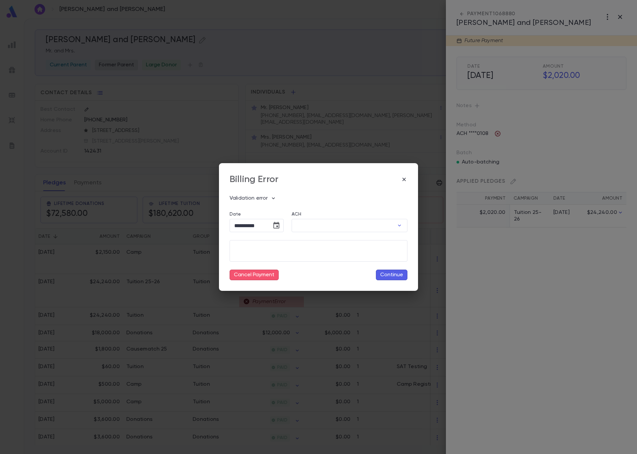 The width and height of the screenshot is (637, 454). I want to click on button: Choose date, selected date is Sep 20, 2025, so click(276, 226).